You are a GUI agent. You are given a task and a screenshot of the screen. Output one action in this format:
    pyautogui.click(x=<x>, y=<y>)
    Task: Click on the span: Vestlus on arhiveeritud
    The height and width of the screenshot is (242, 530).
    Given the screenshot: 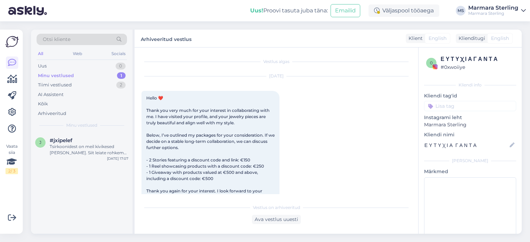 What is the action you would take?
    pyautogui.click(x=276, y=208)
    